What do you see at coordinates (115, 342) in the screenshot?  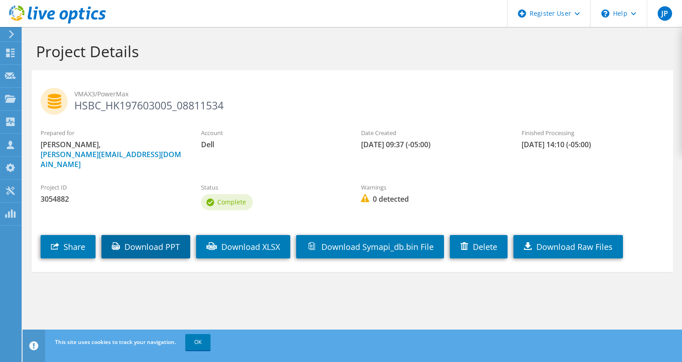 I see `span: This site uses cookies to track your navigation.` at bounding box center [115, 342].